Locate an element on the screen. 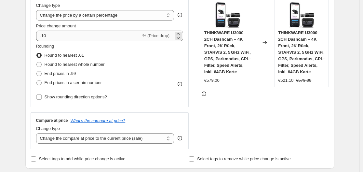 The height and width of the screenshot is (172, 363). span: Rounding is located at coordinates (45, 46).